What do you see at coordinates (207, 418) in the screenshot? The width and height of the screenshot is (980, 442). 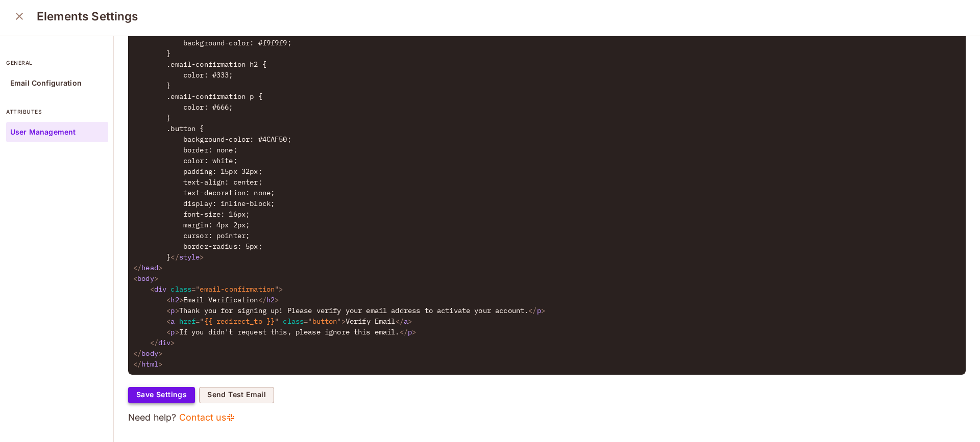 I see `a: Contact us` at bounding box center [207, 418].